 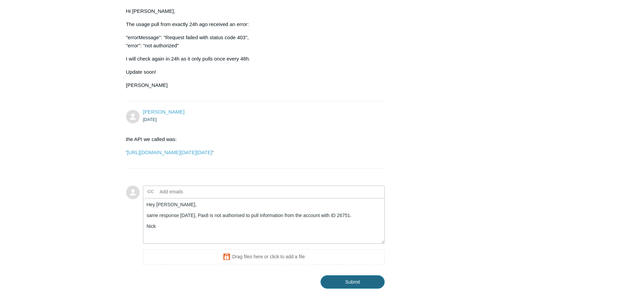 I want to click on label: CC, so click(x=151, y=192).